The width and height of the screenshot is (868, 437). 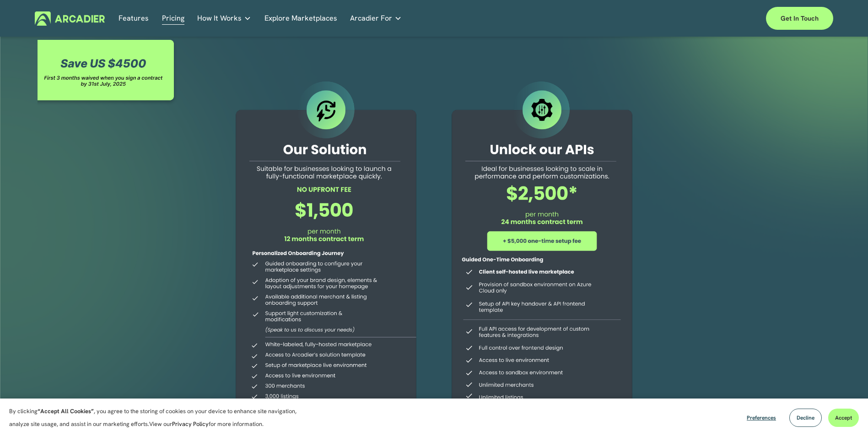 What do you see at coordinates (799, 18) in the screenshot?
I see `a: Get in touch` at bounding box center [799, 18].